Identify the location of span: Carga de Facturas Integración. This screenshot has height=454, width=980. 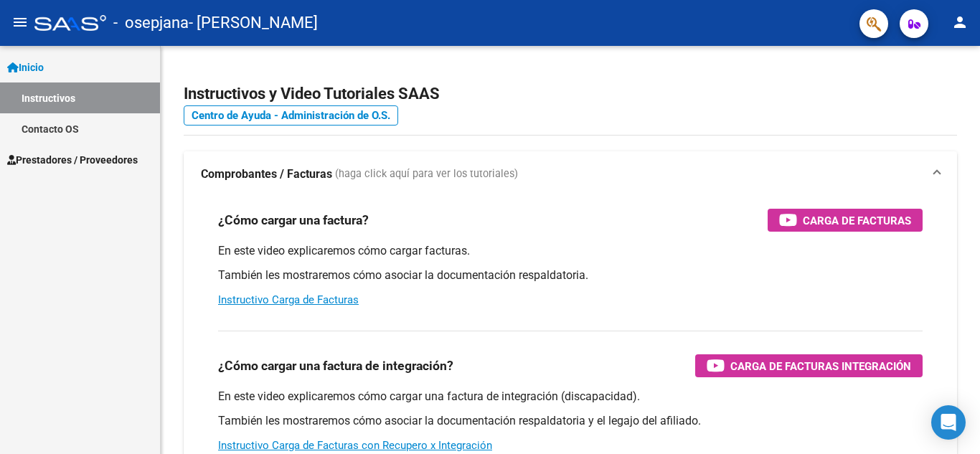
(821, 366).